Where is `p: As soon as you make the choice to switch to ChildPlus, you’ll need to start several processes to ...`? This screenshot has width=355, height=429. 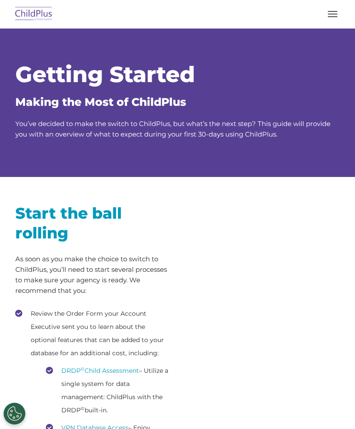
p: As soon as you make the choice to switch to ChildPlus, you’ll need to start several processes to ... is located at coordinates (93, 275).